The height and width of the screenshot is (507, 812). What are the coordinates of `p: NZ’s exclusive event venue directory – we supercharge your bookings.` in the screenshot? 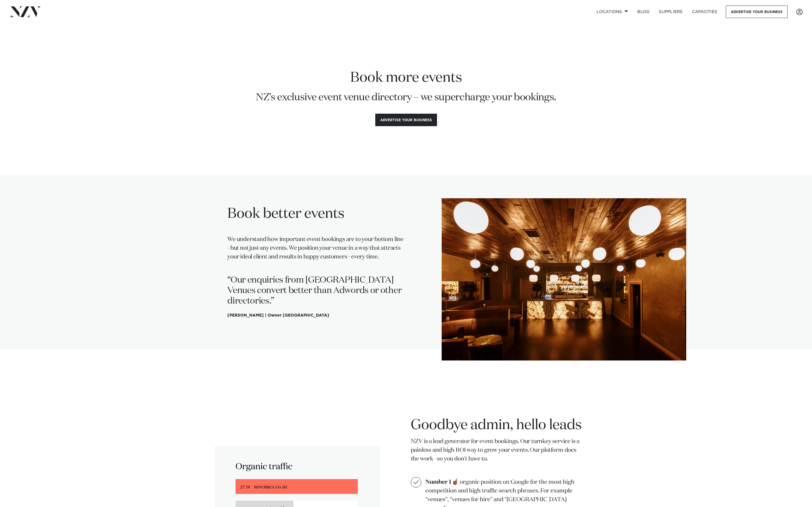 It's located at (406, 98).